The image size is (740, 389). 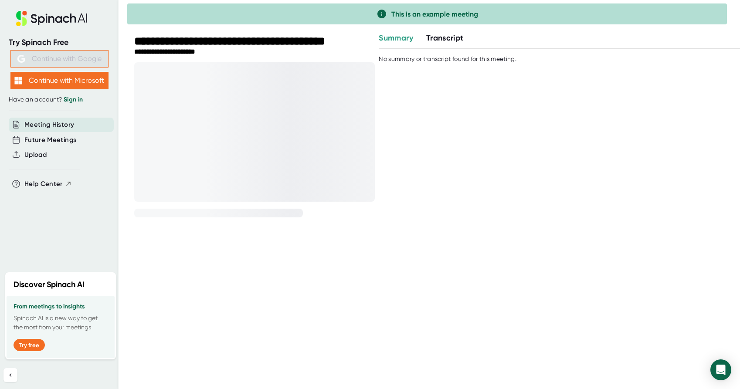 I want to click on button: Summary, so click(x=396, y=38).